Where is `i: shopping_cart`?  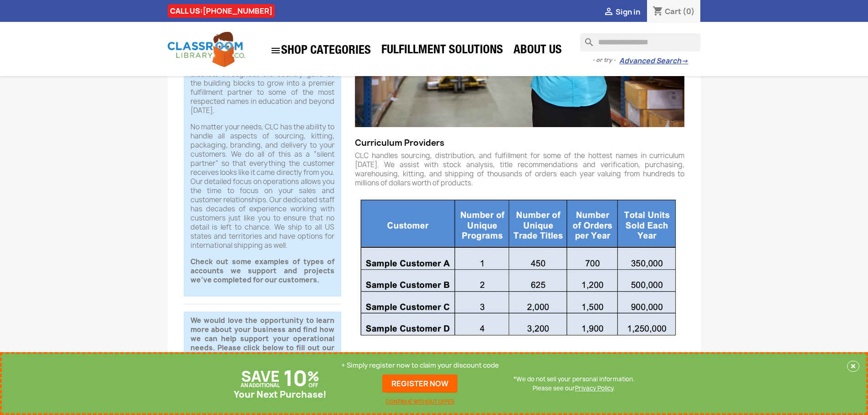
i: shopping_cart is located at coordinates (658, 12).